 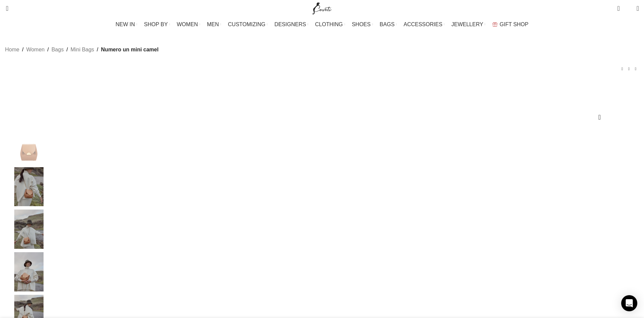 I want to click on img: GiftBag, so click(x=494, y=24).